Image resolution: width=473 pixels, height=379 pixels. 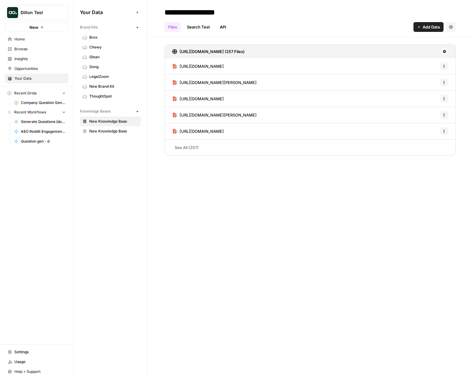 I want to click on a: AEO Reddit Engagement - Fork, so click(x=40, y=132).